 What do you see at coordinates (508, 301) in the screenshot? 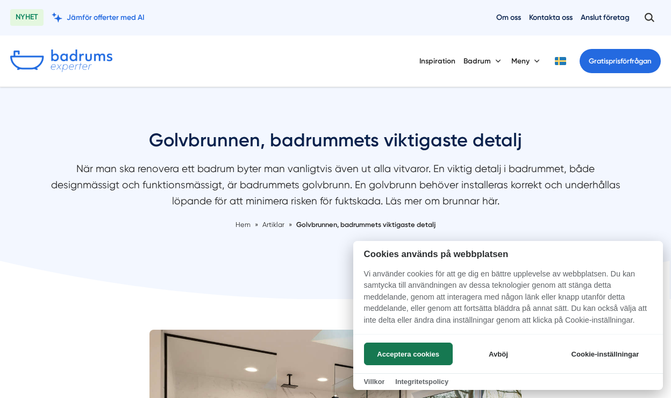
I see `p: Vi använder cookies för att ge dig en bättre upplevelse av webbplatsen. Du kan samtycka till anvä...` at bounding box center [508, 301].